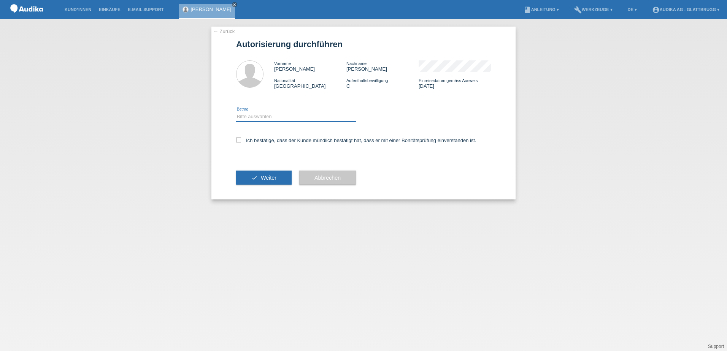 The image size is (727, 351). I want to click on a: buildWerkzeuge ▾, so click(593, 10).